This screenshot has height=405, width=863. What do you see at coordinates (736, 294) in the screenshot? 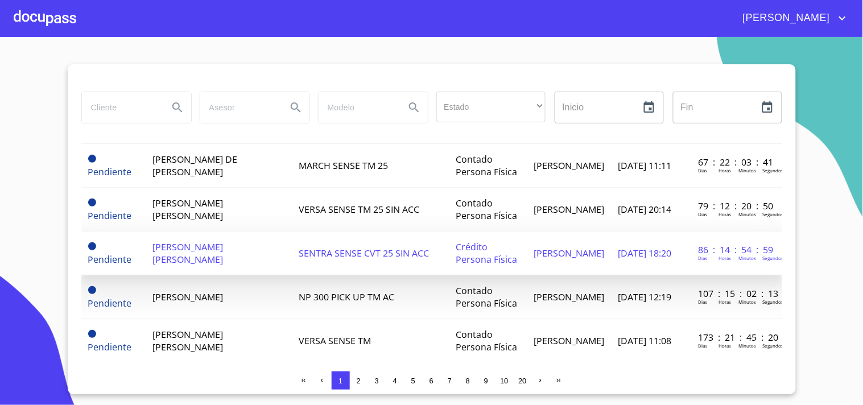
I see `p: 107 : 15 : 02 : 13` at bounding box center [736, 294].